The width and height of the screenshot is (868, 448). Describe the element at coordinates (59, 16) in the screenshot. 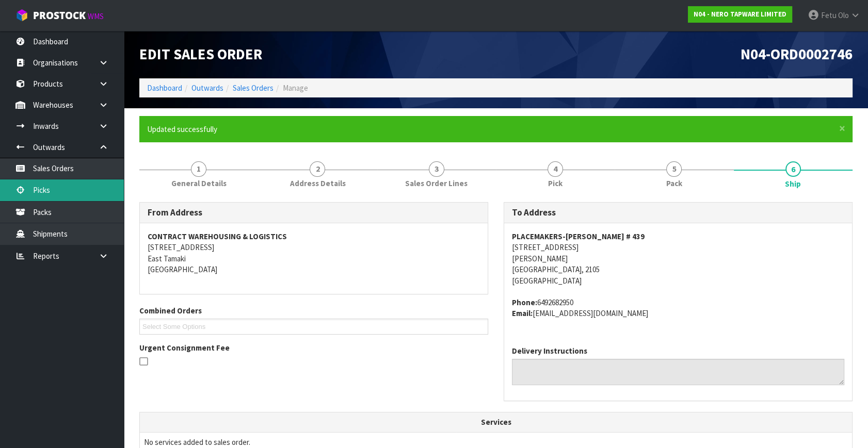

I see `span: ProStock` at that location.